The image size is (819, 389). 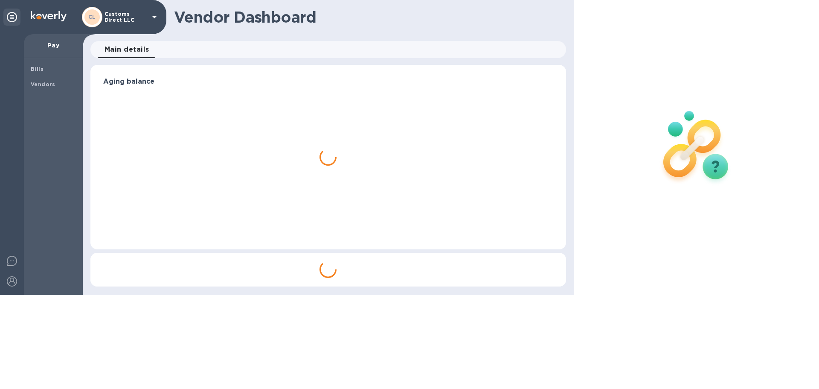 I want to click on p: Customs Direct LLC, so click(x=126, y=17).